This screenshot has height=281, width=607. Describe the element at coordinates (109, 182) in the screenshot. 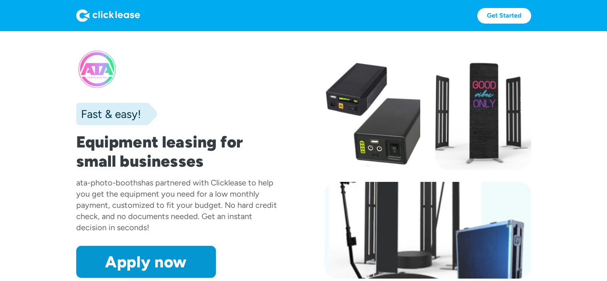

I see `div: ata-photo-booths` at that location.